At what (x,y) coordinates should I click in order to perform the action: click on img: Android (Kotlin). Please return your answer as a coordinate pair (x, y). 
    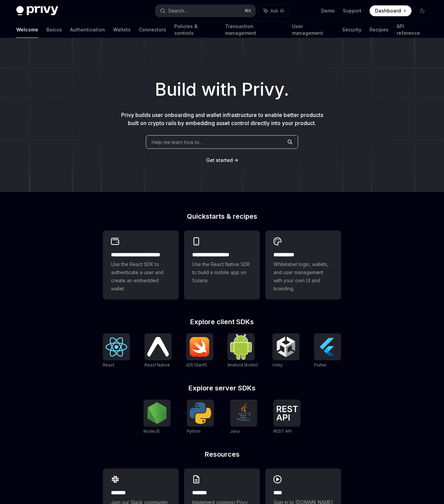
    Looking at the image, I should click on (241, 347).